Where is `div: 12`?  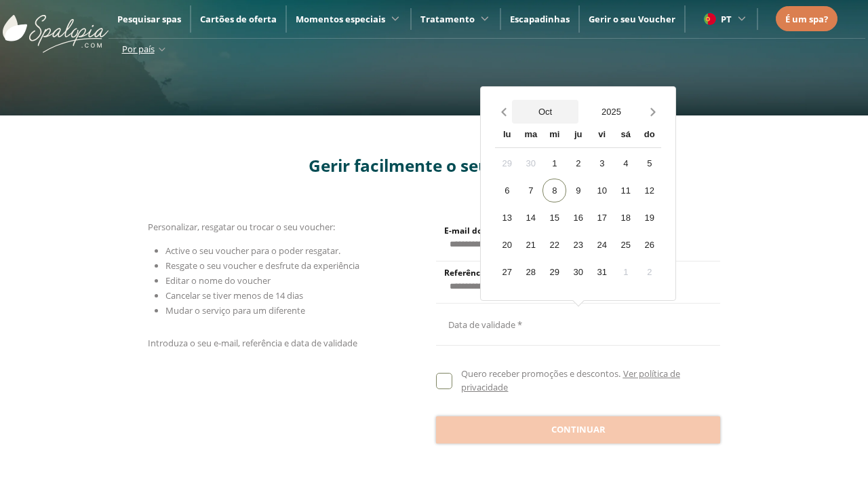 div: 12 is located at coordinates (650, 190).